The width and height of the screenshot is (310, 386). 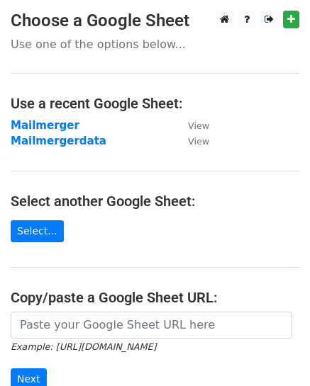 What do you see at coordinates (154, 103) in the screenshot?
I see `h4: Use a recent Google Sheet:` at bounding box center [154, 103].